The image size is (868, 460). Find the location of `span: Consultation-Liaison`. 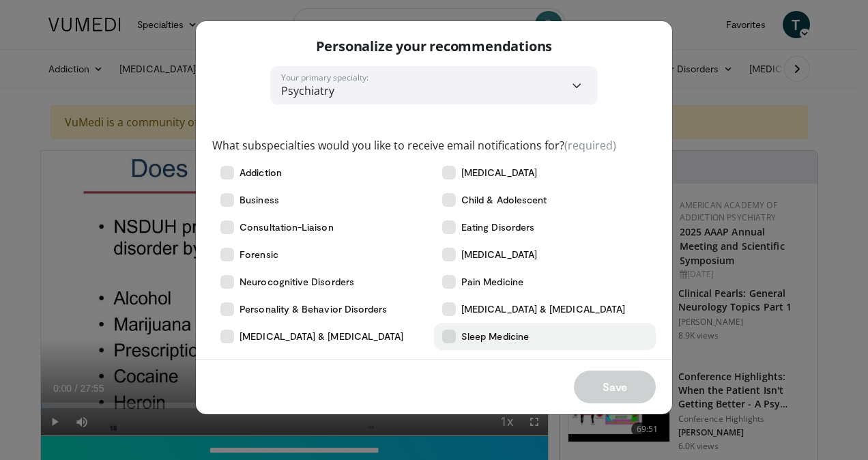

span: Consultation-Liaison is located at coordinates (286, 228).